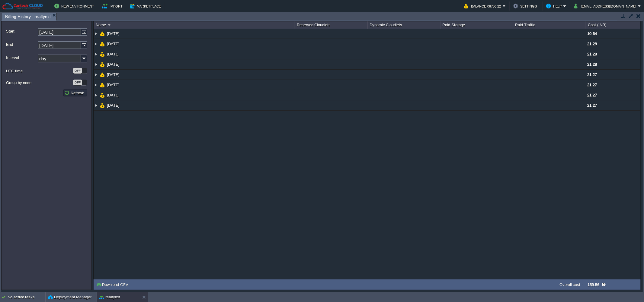 Image resolution: width=644 pixels, height=302 pixels. I want to click on button: Balance ₹8750.22, so click(483, 6).